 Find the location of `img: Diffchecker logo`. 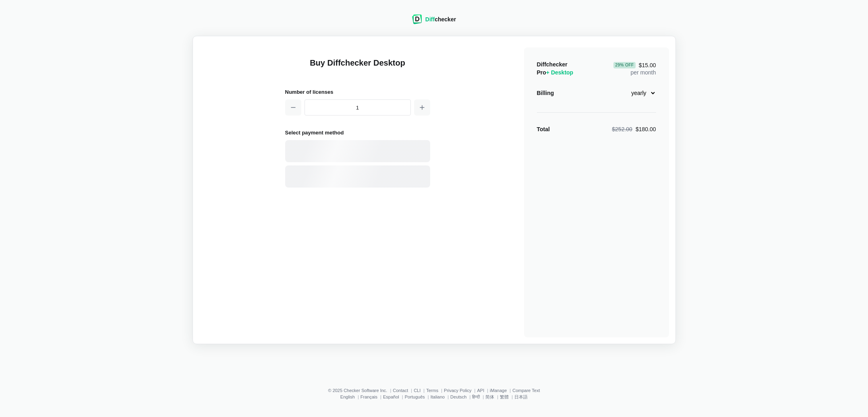

img: Diffchecker logo is located at coordinates (417, 19).